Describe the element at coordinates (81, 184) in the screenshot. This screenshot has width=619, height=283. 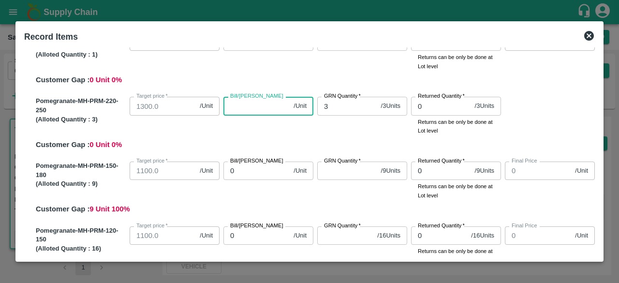
I see `p: (Alloted Quantity : 9 )` at that location.